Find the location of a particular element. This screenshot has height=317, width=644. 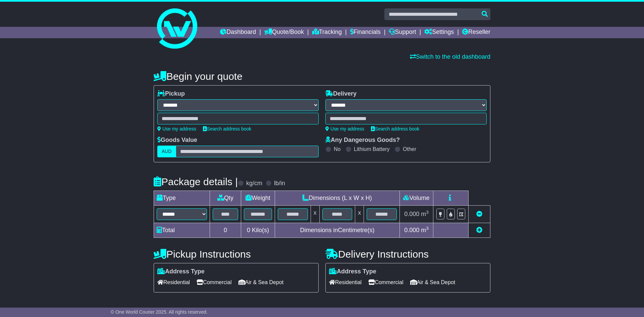

label: AUD is located at coordinates (167, 151).